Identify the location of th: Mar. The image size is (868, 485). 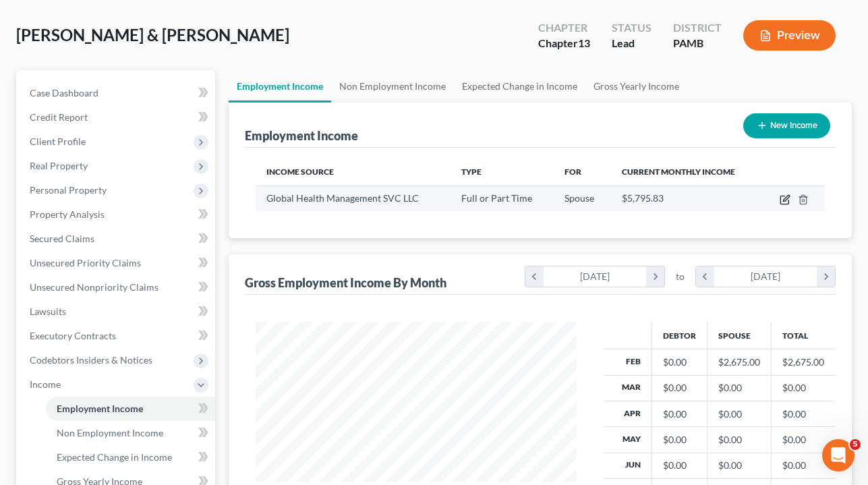
(628, 388).